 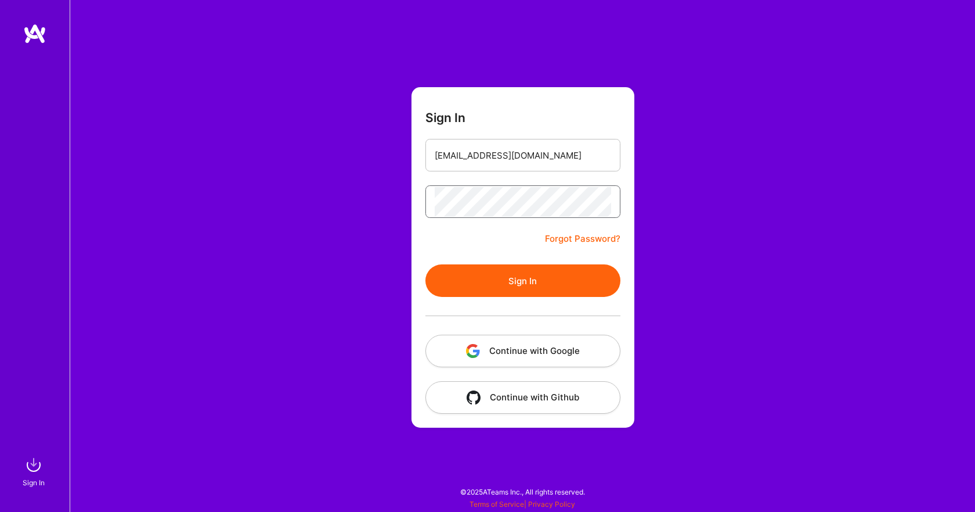 What do you see at coordinates (35, 470) in the screenshot?
I see `a: sign inSign In` at bounding box center [35, 470].